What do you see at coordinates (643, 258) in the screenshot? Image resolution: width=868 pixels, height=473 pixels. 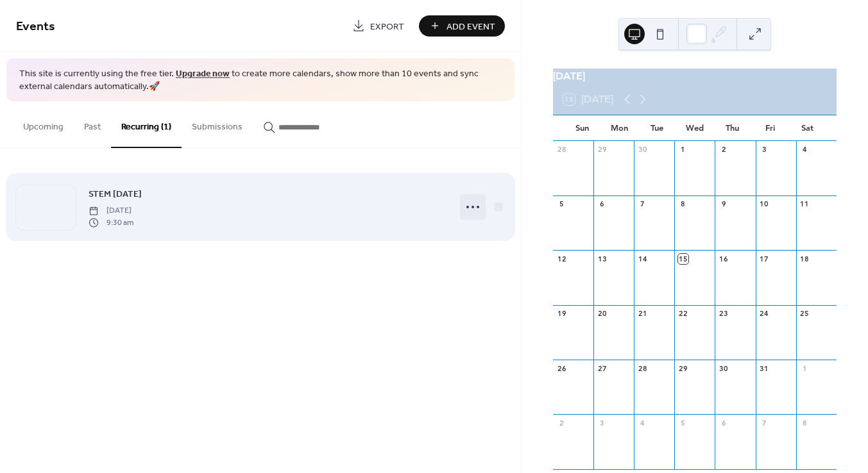 I see `div: 14` at bounding box center [643, 258].